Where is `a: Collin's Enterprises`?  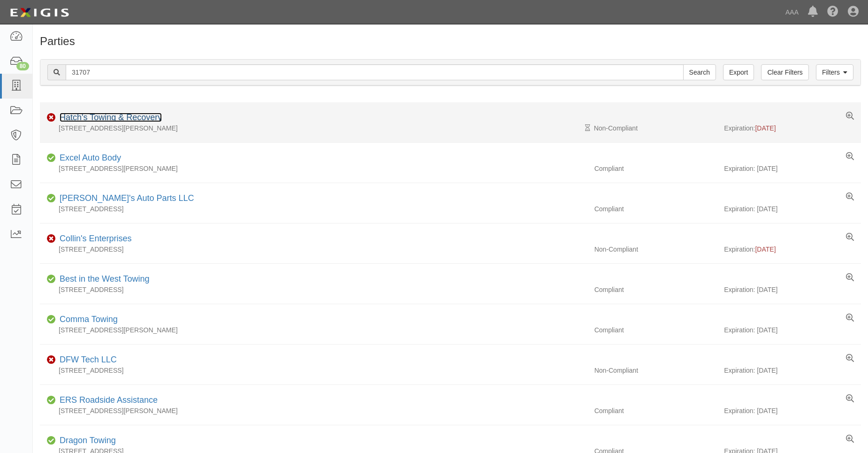
a: Collin's Enterprises is located at coordinates (96, 238).